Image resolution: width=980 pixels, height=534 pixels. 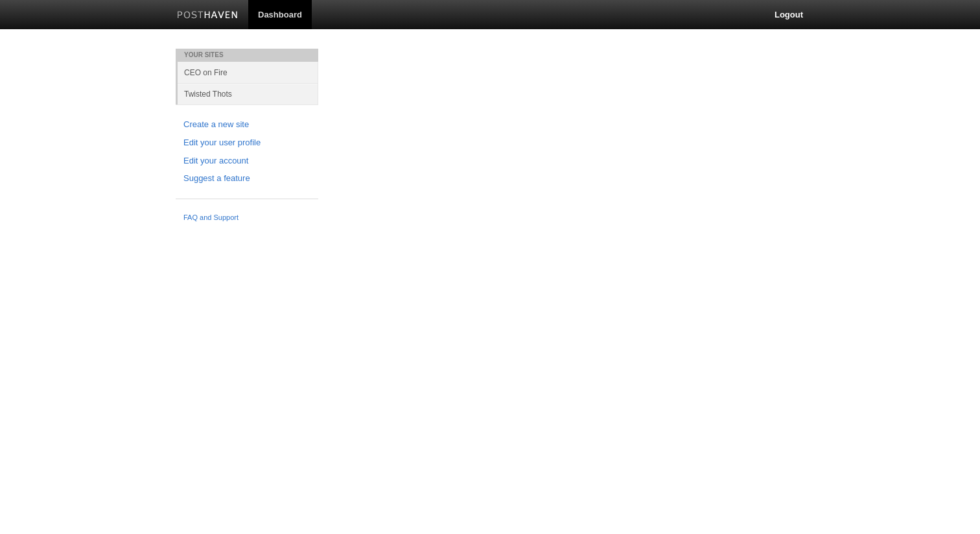 What do you see at coordinates (248, 72) in the screenshot?
I see `a: CEO on Fire` at bounding box center [248, 72].